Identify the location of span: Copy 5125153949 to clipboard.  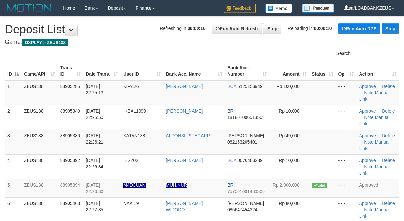
(250, 86).